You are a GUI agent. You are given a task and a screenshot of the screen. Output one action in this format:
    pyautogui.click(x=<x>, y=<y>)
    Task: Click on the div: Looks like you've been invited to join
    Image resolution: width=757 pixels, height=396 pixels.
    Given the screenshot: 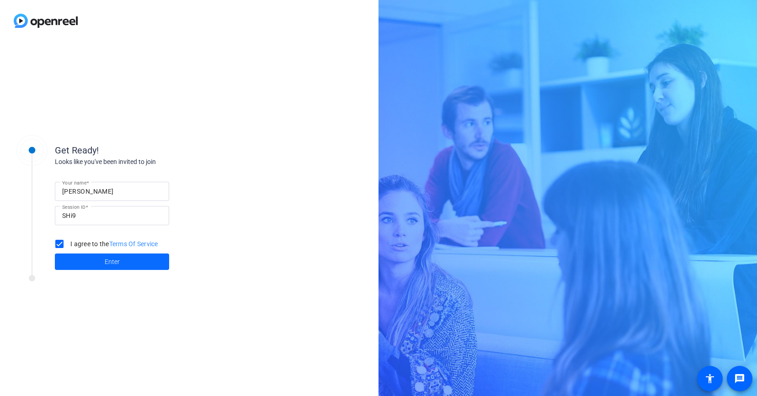 What is the action you would take?
    pyautogui.click(x=146, y=162)
    